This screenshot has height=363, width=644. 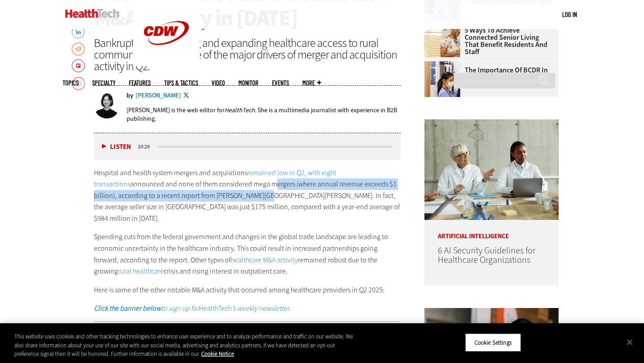 I want to click on div: media player, so click(x=247, y=147).